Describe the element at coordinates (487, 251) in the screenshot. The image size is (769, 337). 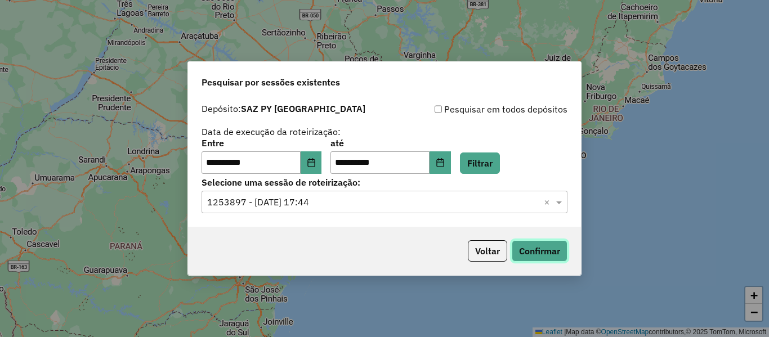
I see `button: Voltar` at that location.